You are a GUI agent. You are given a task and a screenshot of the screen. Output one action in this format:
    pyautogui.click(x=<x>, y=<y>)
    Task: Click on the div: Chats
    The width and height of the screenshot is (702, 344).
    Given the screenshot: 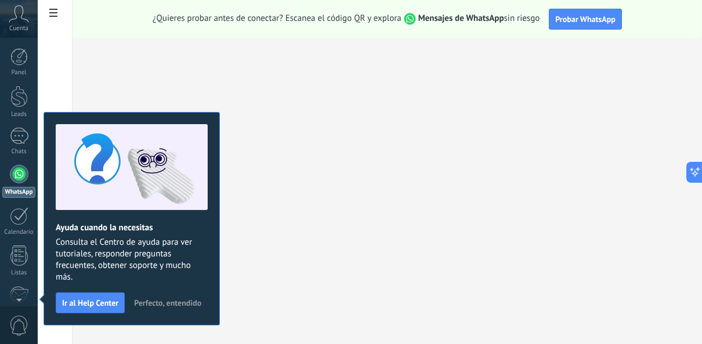 What is the action you would take?
    pyautogui.click(x=19, y=151)
    